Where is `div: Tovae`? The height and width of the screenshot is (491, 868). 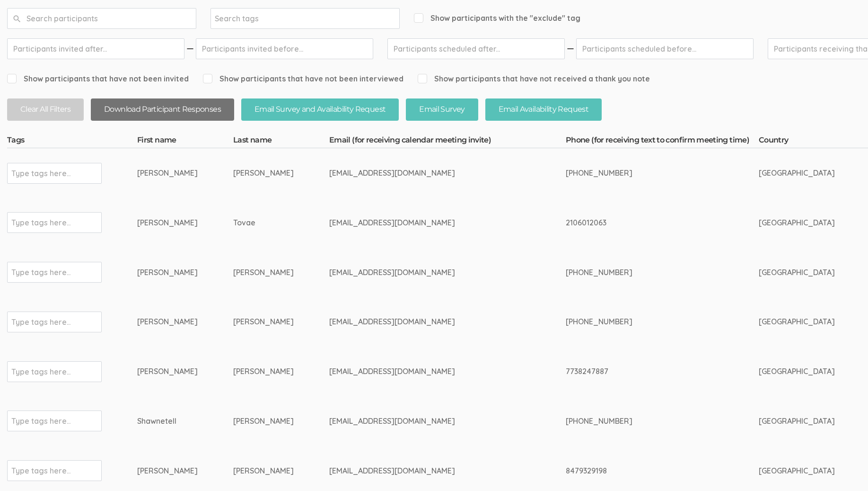
div: Tovae is located at coordinates (263, 223).